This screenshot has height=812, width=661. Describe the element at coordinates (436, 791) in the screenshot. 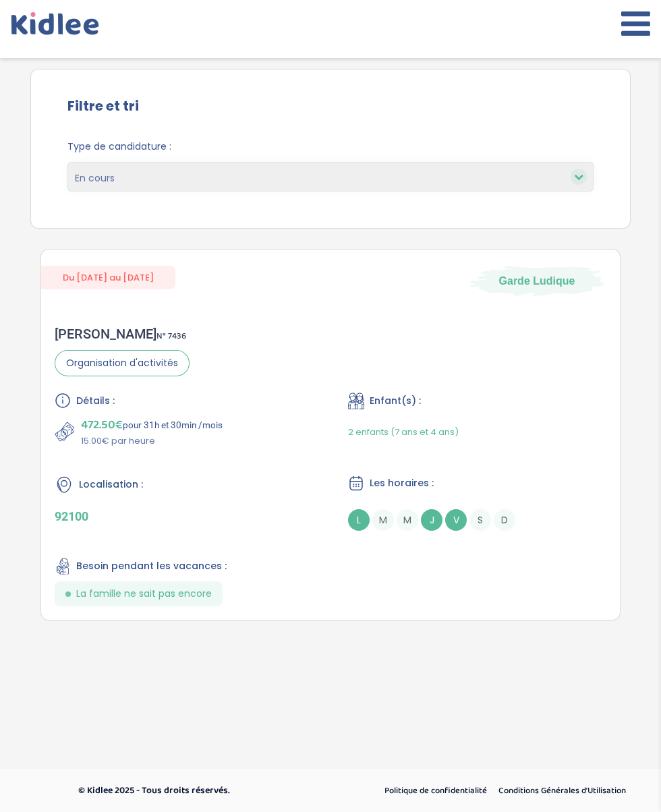

I see `a: Politique de confidentialité` at that location.